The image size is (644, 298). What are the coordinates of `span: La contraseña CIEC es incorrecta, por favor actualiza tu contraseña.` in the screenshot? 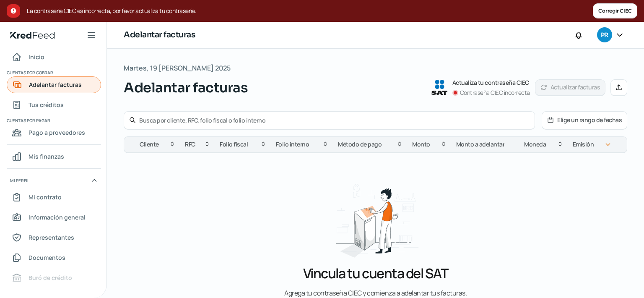 It's located at (310, 11).